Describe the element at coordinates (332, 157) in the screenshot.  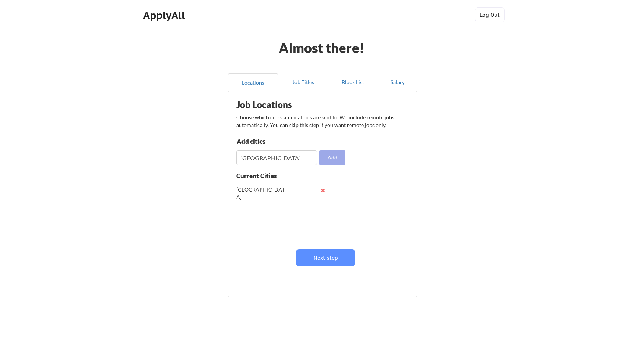
I see `button: Add` at that location.